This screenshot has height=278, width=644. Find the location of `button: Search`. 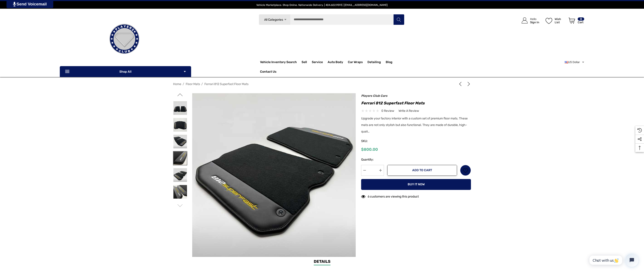

button: Search is located at coordinates (399, 19).